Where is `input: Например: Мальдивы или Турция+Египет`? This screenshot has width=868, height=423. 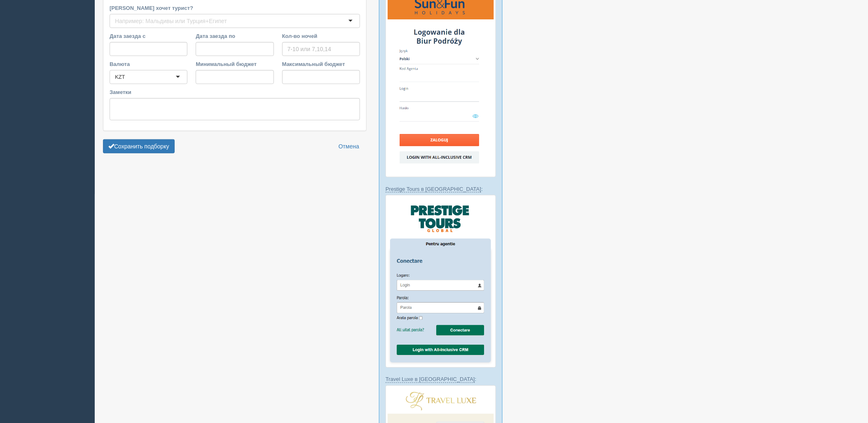 input: Например: Мальдивы или Турция+Египет is located at coordinates (172, 21).